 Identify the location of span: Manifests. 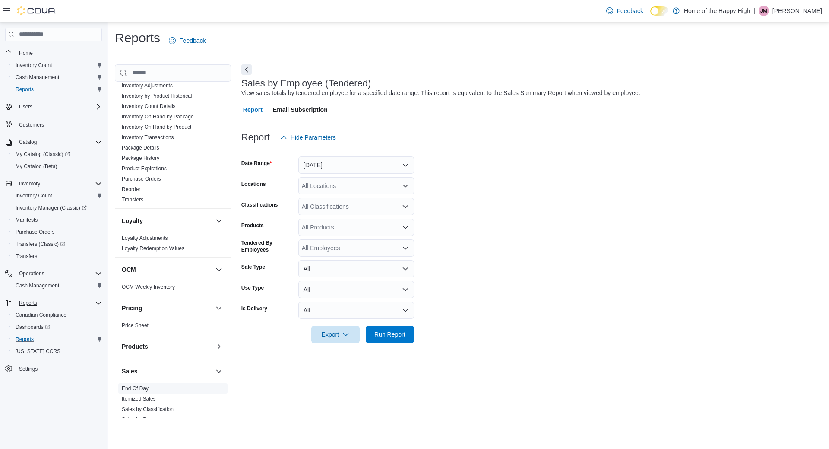
(57, 220).